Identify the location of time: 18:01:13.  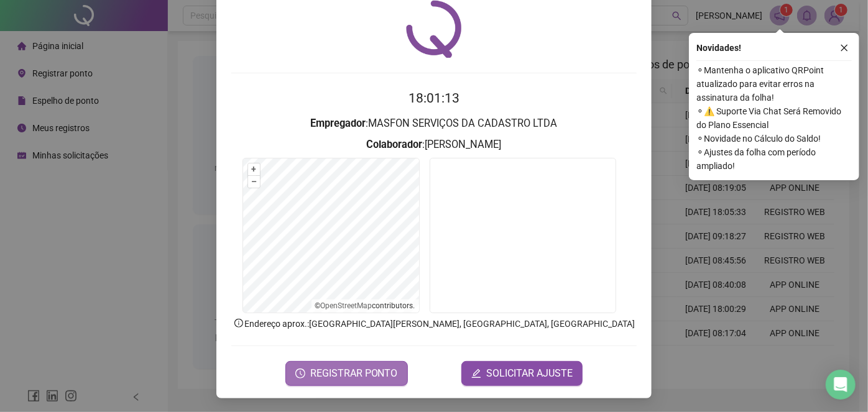
(434, 98).